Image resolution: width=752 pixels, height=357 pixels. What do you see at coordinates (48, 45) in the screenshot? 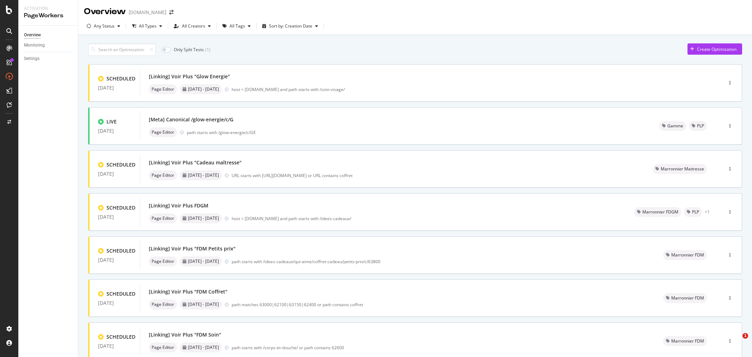
I see `a: Monitoring` at bounding box center [48, 45].